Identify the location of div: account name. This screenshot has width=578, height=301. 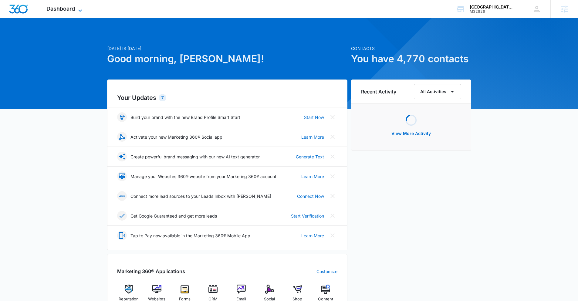
(491, 7).